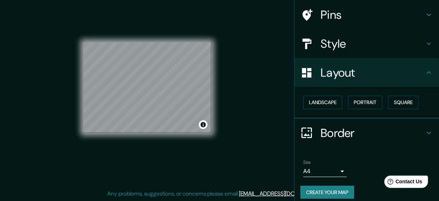 This screenshot has width=439, height=201. Describe the element at coordinates (367, 44) in the screenshot. I see `div: Style` at that location.